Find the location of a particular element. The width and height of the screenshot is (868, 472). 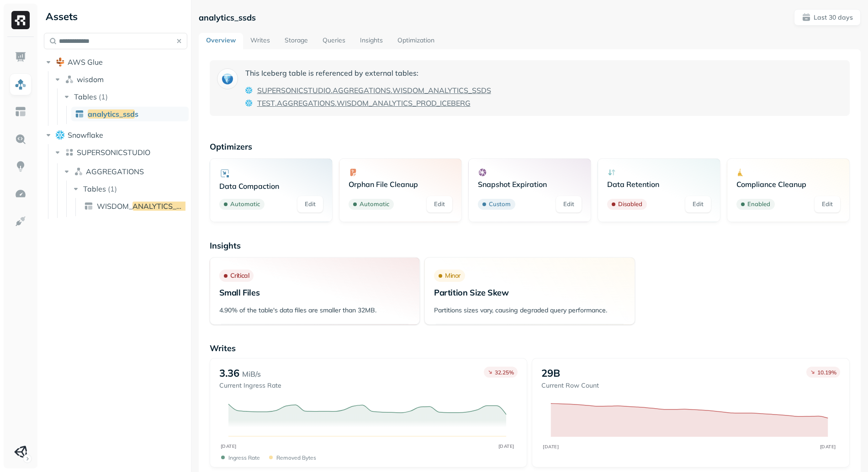

img: Query Explorer is located at coordinates (20, 140).